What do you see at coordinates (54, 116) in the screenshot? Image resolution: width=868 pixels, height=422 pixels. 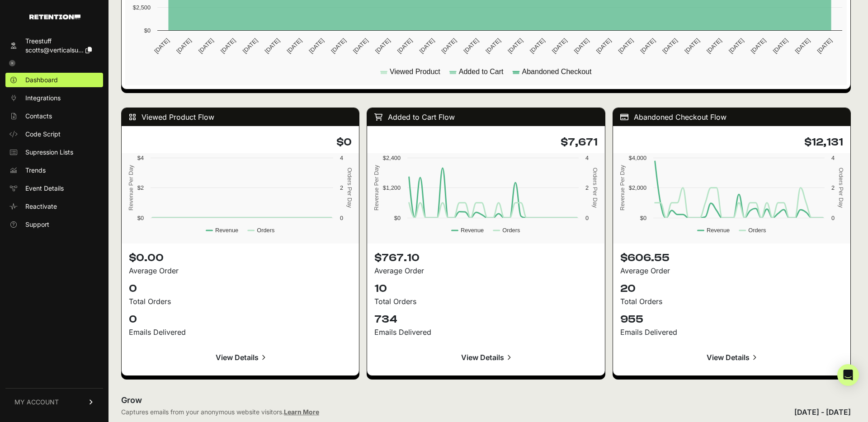 I see `a: Contacts` at bounding box center [54, 116].